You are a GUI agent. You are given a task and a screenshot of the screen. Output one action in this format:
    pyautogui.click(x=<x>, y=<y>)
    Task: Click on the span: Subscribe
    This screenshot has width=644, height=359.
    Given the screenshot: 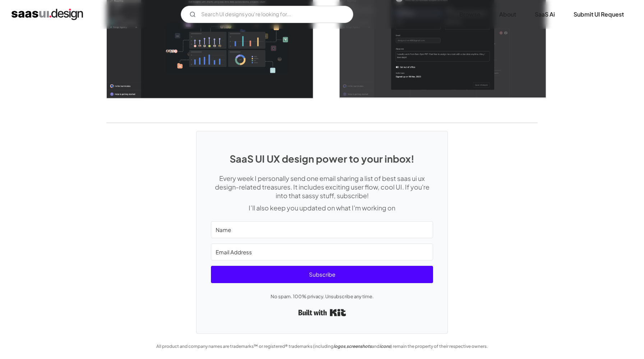 What is the action you would take?
    pyautogui.click(x=322, y=275)
    